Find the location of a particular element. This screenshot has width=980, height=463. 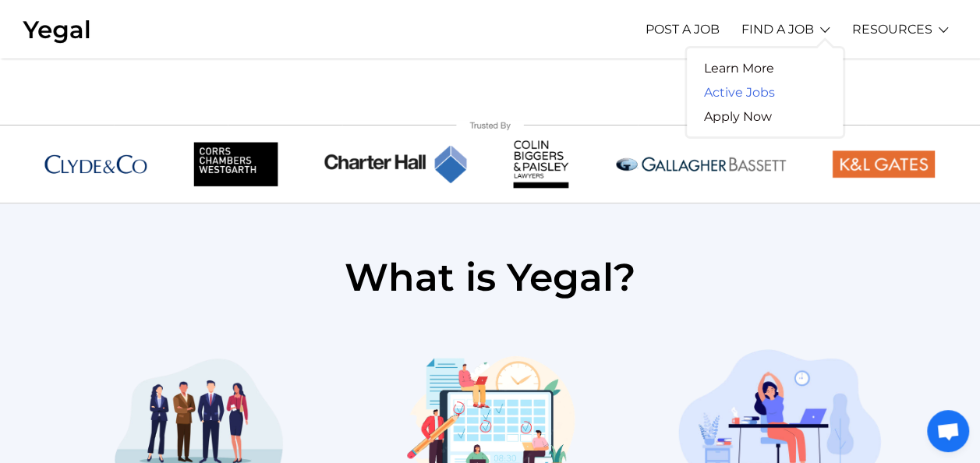

a: Apply Now is located at coordinates (737, 116).